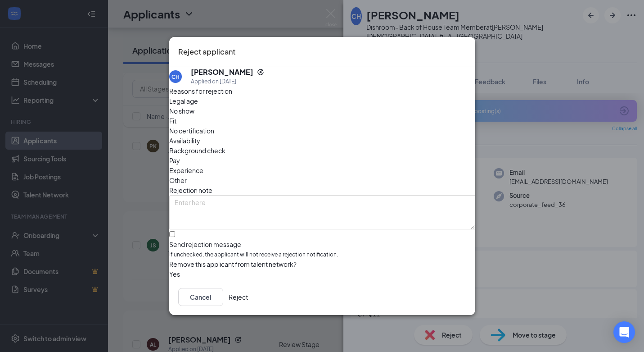 Image resolution: width=644 pixels, height=352 pixels. I want to click on div: CH, so click(176, 77).